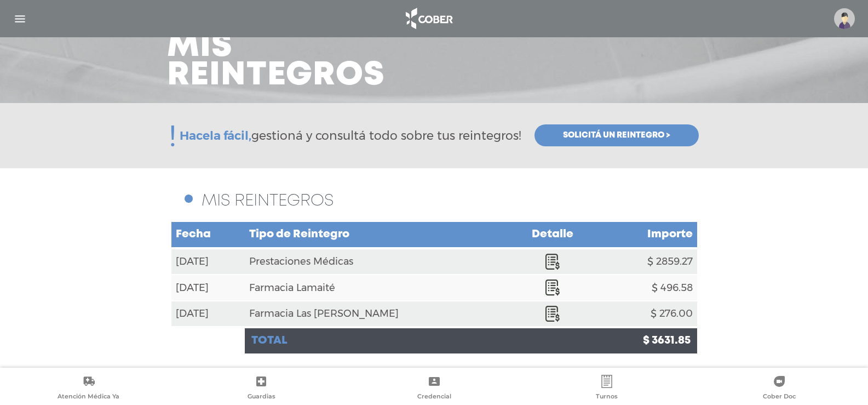  What do you see at coordinates (377, 234) in the screenshot?
I see `td: Tipo de Reintegro` at bounding box center [377, 234].